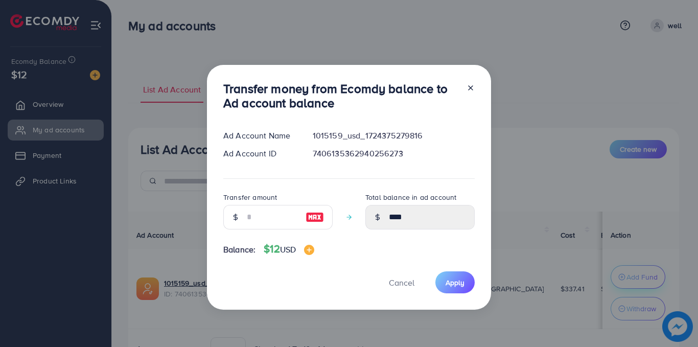 Image resolution: width=698 pixels, height=347 pixels. Describe the element at coordinates (250, 197) in the screenshot. I see `label: Transfer amount` at that location.